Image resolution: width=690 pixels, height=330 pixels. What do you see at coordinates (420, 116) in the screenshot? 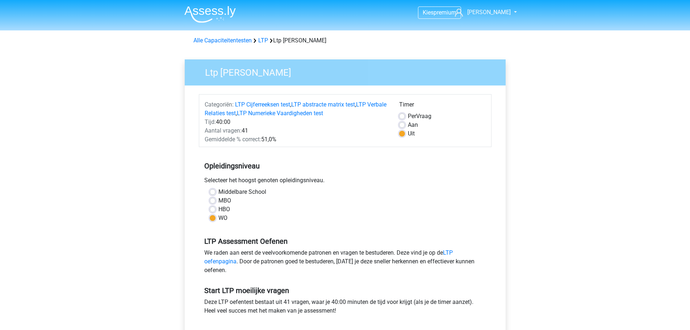
I see `label: Vraag` at bounding box center [420, 116].